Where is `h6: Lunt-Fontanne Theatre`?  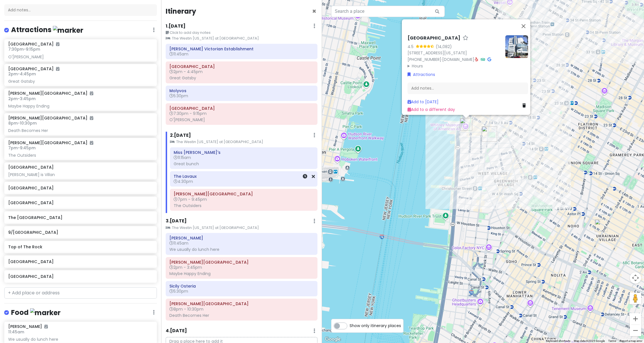 h6: Lunt-Fontanne Theatre is located at coordinates (241, 304).